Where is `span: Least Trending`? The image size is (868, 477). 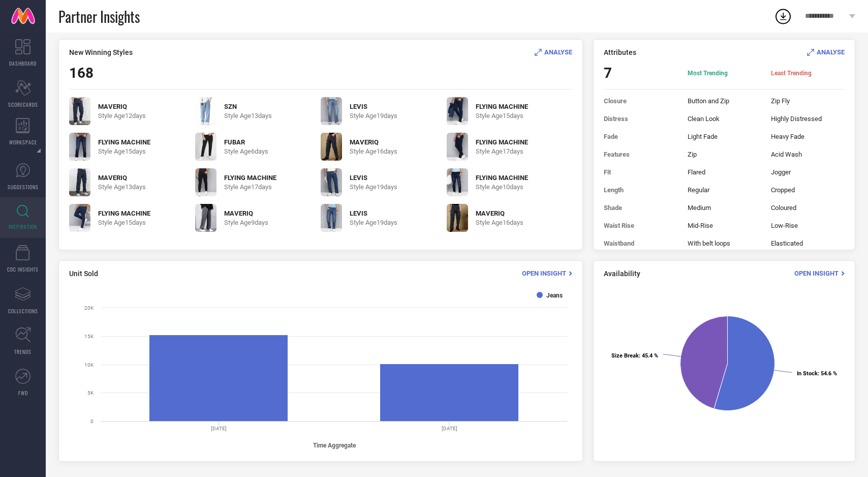
span: Least Trending is located at coordinates (808, 73).